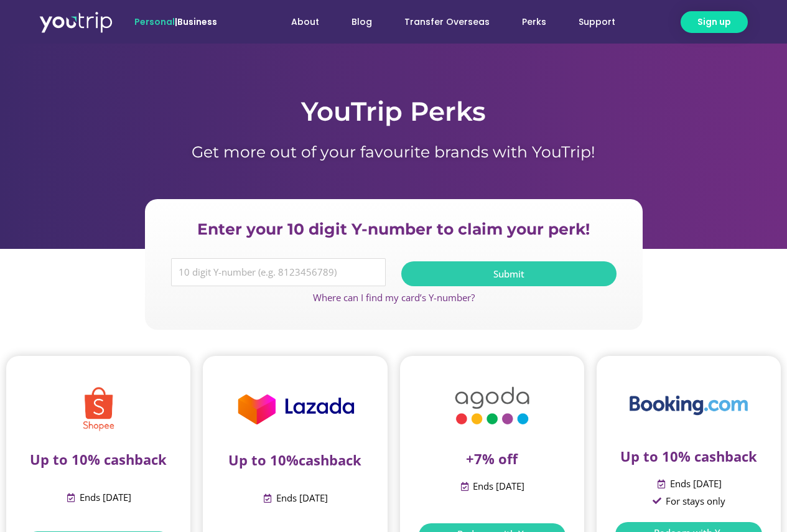 This screenshot has height=532, width=787. What do you see at coordinates (447, 22) in the screenshot?
I see `a: Transfer Overseas` at bounding box center [447, 22].